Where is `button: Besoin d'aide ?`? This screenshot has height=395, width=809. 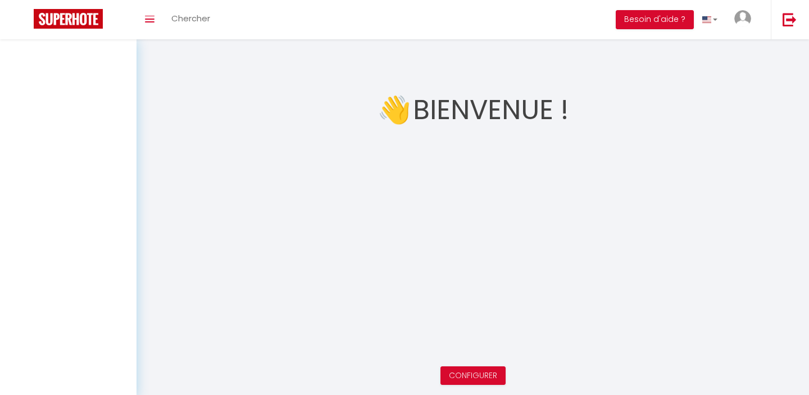
button: Besoin d'aide ? is located at coordinates (655, 20).